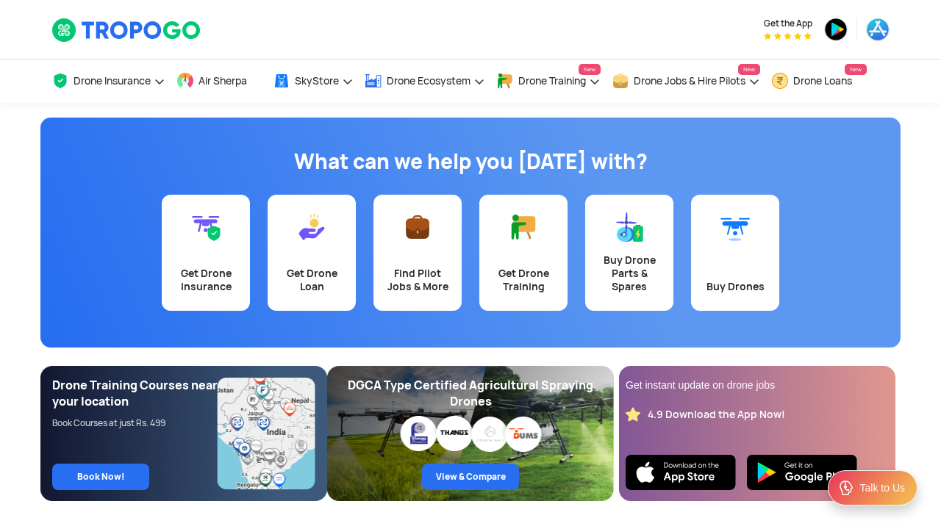 Image resolution: width=941 pixels, height=529 pixels. Describe the element at coordinates (735, 227) in the screenshot. I see `img: Buy Drones` at that location.